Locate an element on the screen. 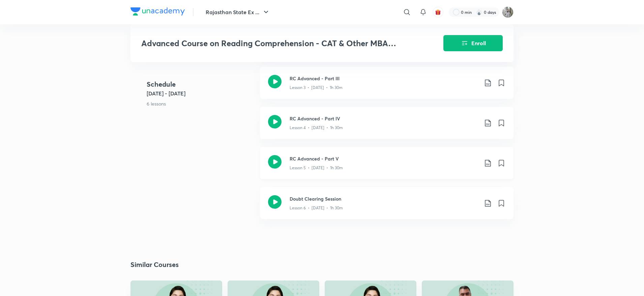  img: streak is located at coordinates (479, 12).